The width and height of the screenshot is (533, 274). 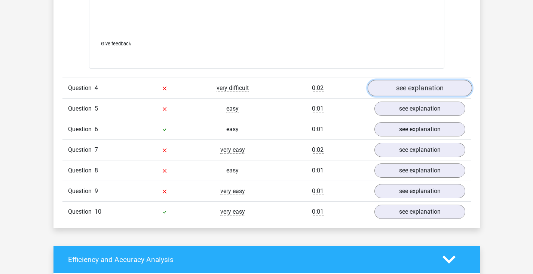 What do you see at coordinates (96, 108) in the screenshot?
I see `span: 5` at bounding box center [96, 108].